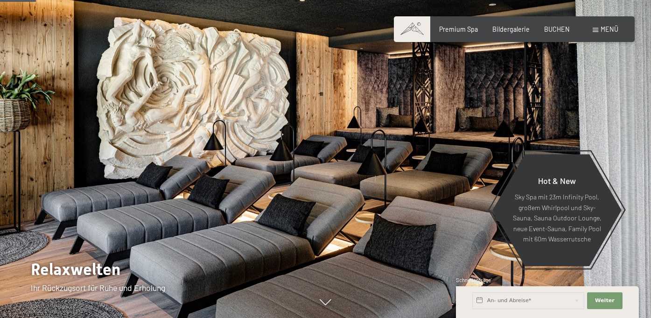  What do you see at coordinates (473, 280) in the screenshot?
I see `span: Schnellanfrage` at bounding box center [473, 280].